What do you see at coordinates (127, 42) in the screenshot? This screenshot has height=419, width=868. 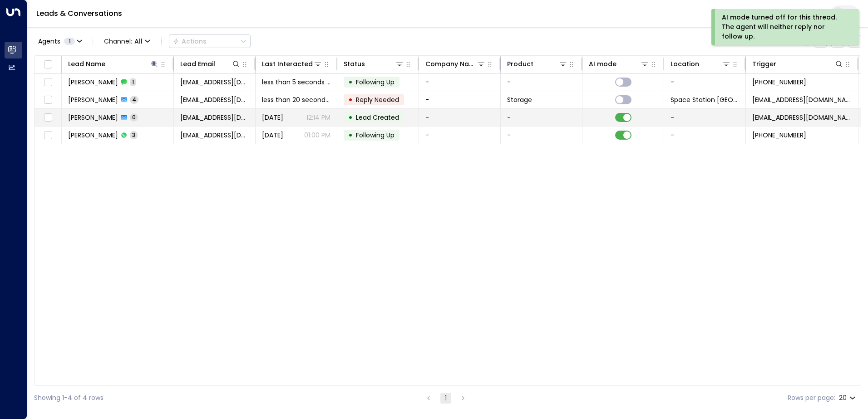 I see `span: Channel:` at bounding box center [127, 42].